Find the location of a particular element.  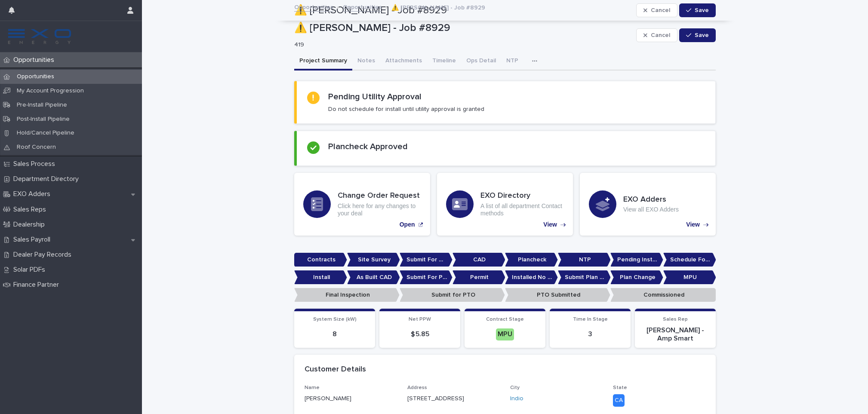

p: PTO Submitted is located at coordinates (557, 295).